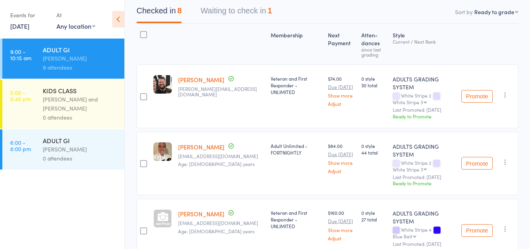 Image resolution: width=530 pixels, height=249 pixels. What do you see at coordinates (221, 91) in the screenshot?
I see `small: michael.butler1704@gmail.com` at bounding box center [221, 91].